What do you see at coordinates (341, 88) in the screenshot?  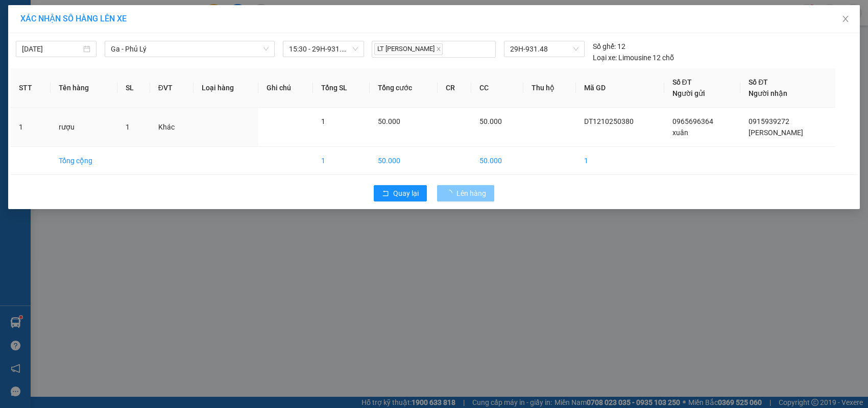 I see `th: Tổng SL` at bounding box center [341, 88].